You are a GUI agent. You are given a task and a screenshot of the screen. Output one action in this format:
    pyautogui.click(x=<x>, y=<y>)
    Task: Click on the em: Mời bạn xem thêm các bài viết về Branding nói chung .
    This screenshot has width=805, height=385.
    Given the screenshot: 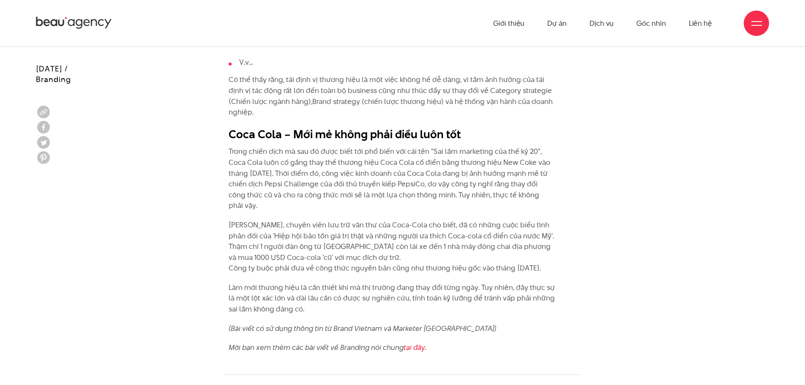 What is the action you would take?
    pyautogui.click(x=327, y=347)
    